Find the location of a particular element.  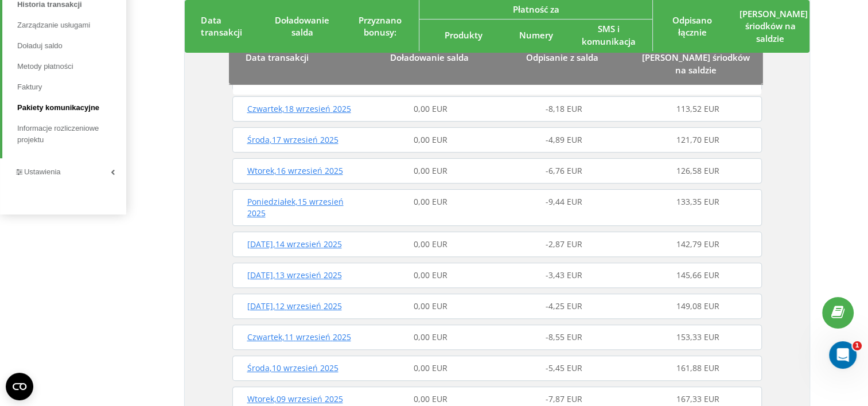

span: -9,44 EUR is located at coordinates (564, 201).